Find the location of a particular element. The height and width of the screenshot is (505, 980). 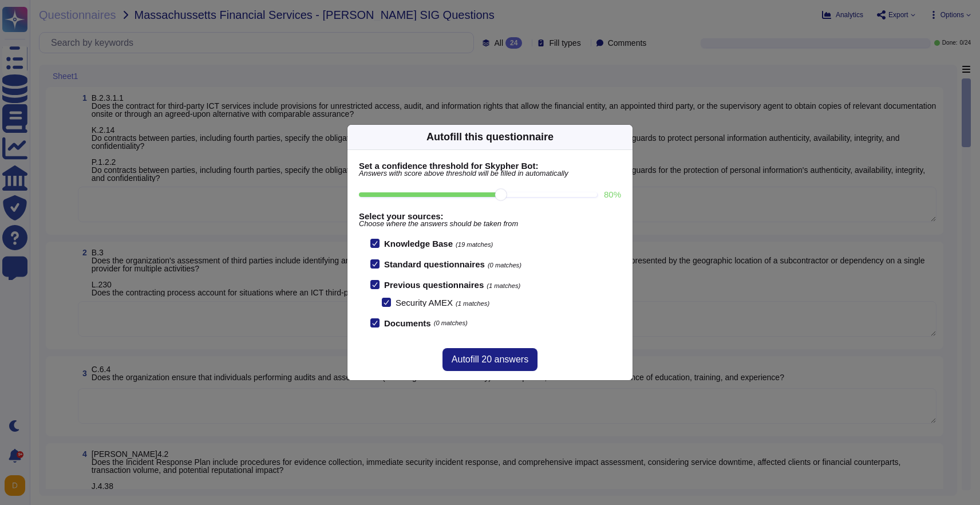

b: Standard questionnaires is located at coordinates (434, 264).